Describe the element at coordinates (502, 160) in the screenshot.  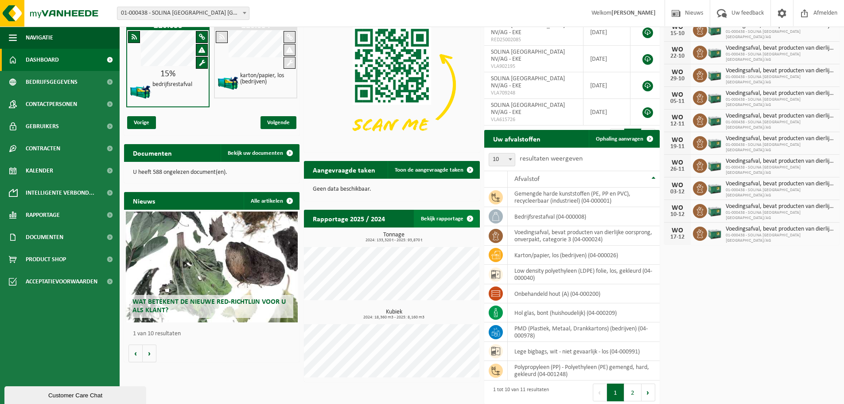
I see `span: 10` at that location.